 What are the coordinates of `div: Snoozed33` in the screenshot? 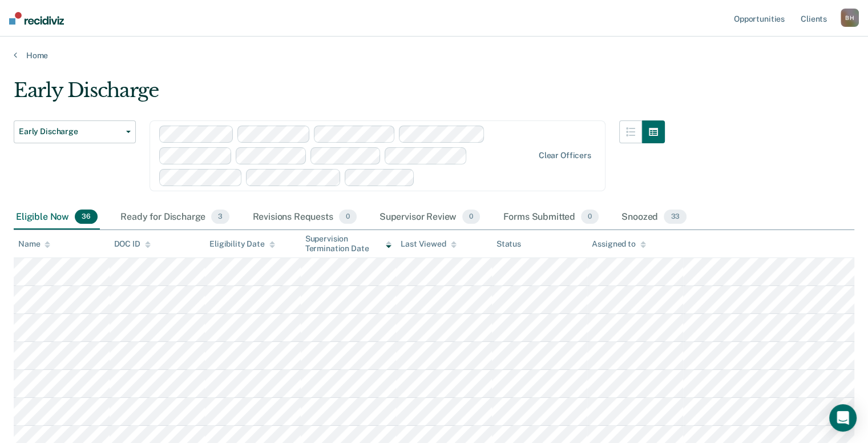 It's located at (654, 218).